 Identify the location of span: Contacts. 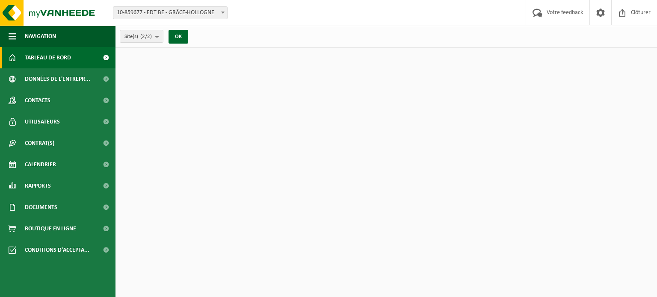
(38, 100).